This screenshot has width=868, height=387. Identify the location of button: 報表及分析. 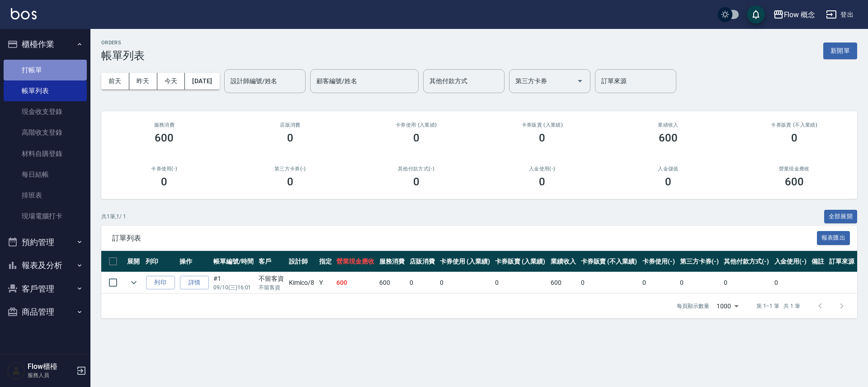
(46, 266).